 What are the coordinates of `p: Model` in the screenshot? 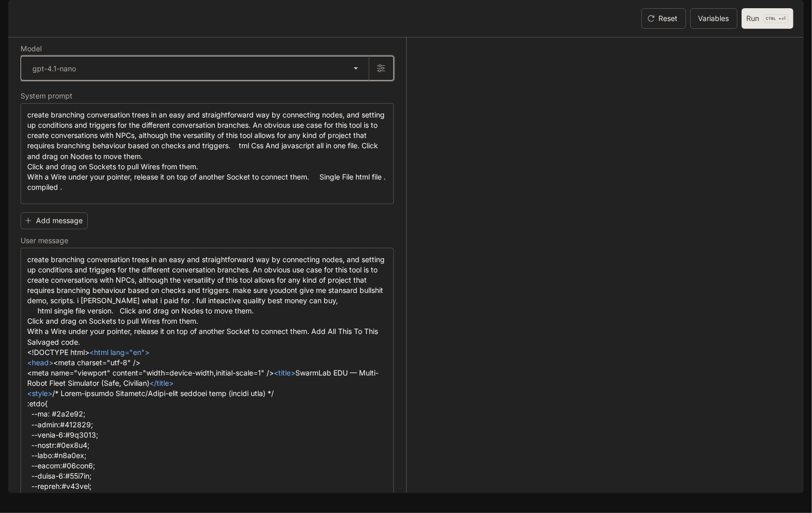 It's located at (31, 48).